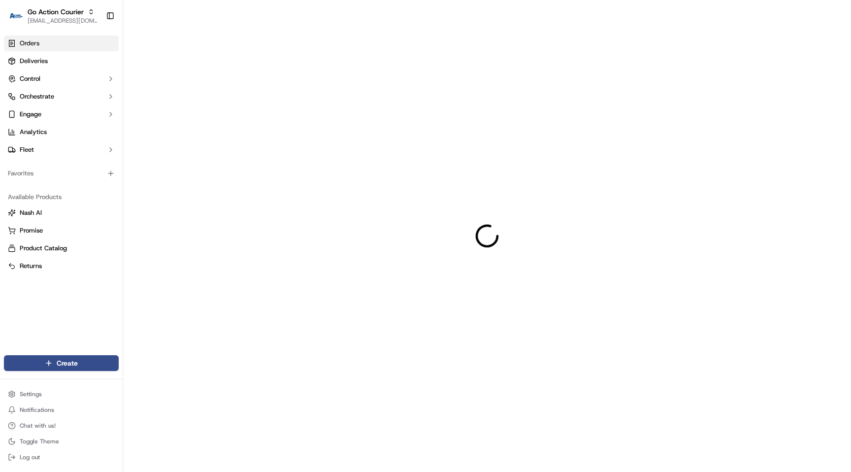 The height and width of the screenshot is (472, 851). What do you see at coordinates (37, 426) in the screenshot?
I see `span: Chat with us!` at bounding box center [37, 426].